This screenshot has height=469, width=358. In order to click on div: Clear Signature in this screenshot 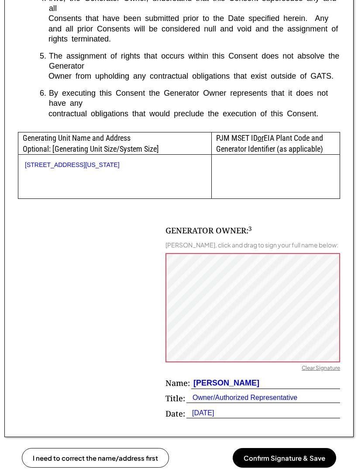, I will do `click(321, 369)`.